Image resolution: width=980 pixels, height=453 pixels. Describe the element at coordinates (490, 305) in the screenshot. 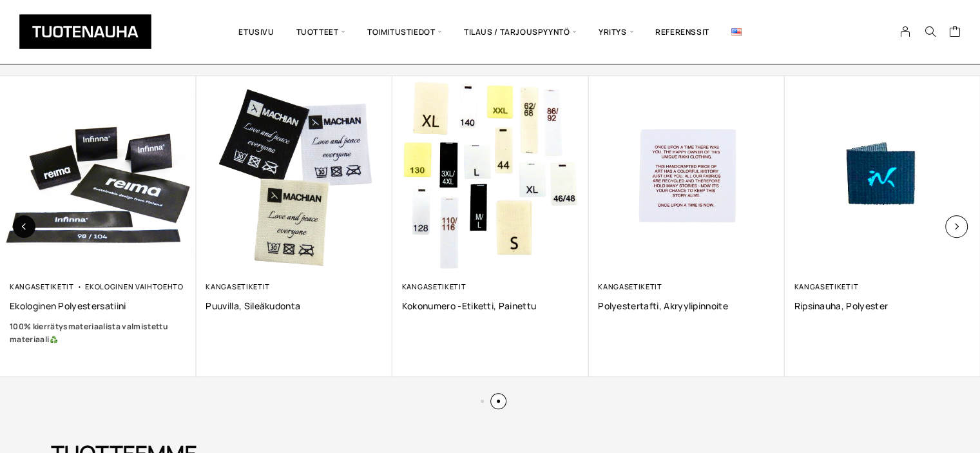

I see `a: Kokonumero -etiketti, Painettu` at that location.